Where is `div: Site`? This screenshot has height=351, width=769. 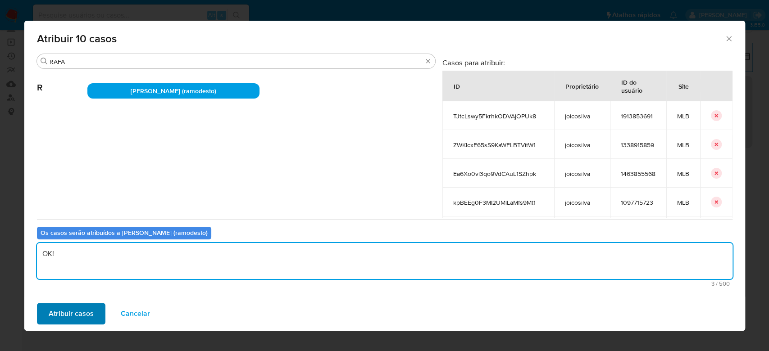 div: Site is located at coordinates (683, 86).